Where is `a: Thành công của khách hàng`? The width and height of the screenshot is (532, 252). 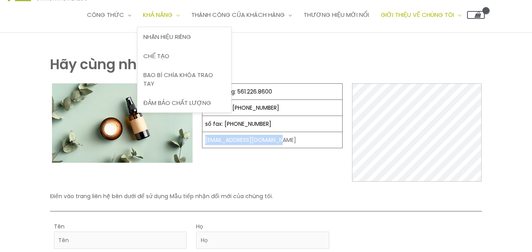 a: Thành công của khách hàng is located at coordinates (241, 15).